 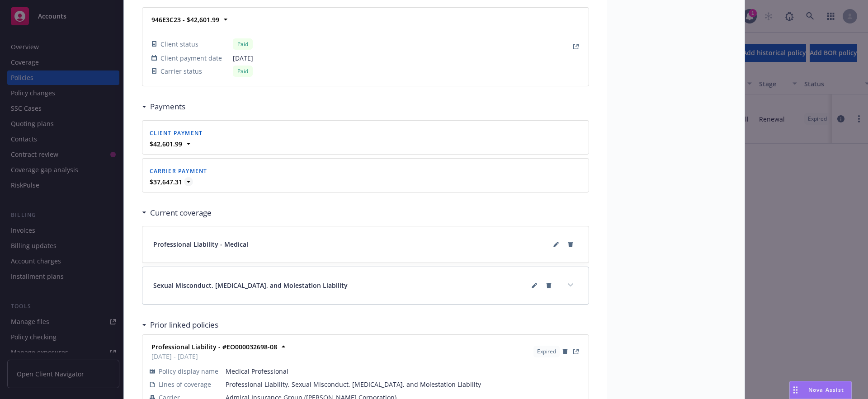 I want to click on button: expand content, so click(x=571, y=285).